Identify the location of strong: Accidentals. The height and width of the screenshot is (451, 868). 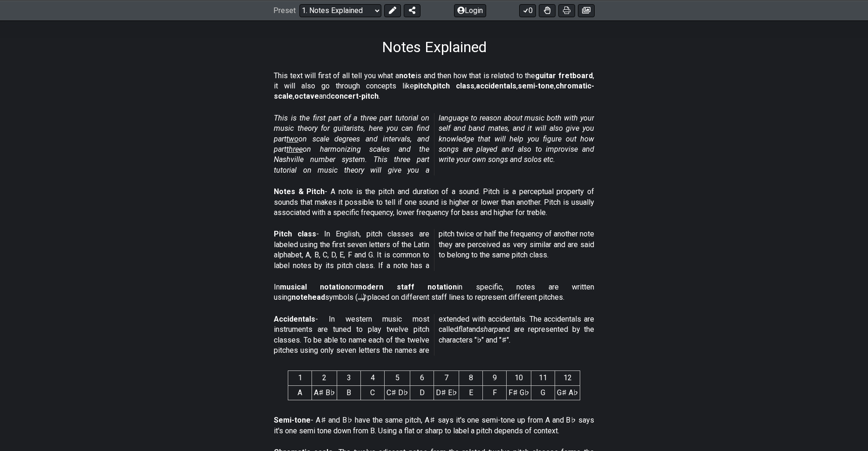
(294, 319).